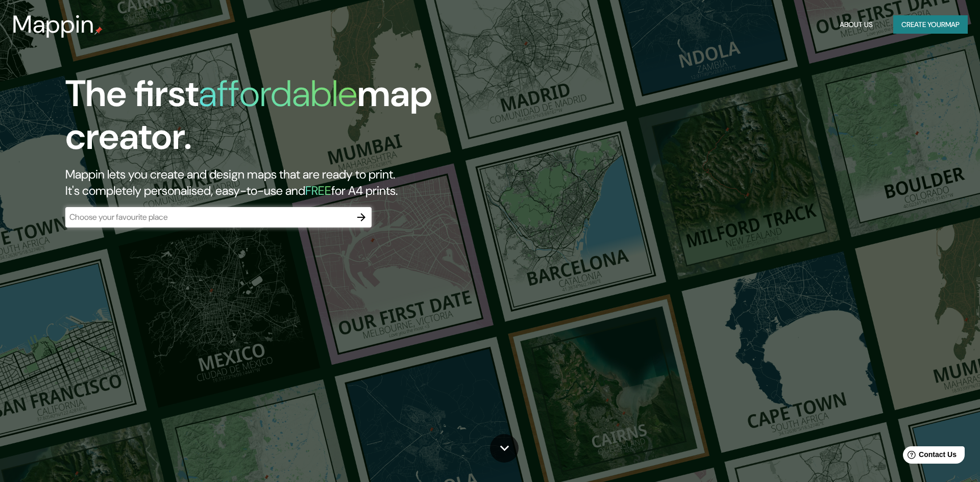  I want to click on h2: Mappin lets you create and design maps that are ready to print. It's completely personalised, eas..., so click(310, 183).